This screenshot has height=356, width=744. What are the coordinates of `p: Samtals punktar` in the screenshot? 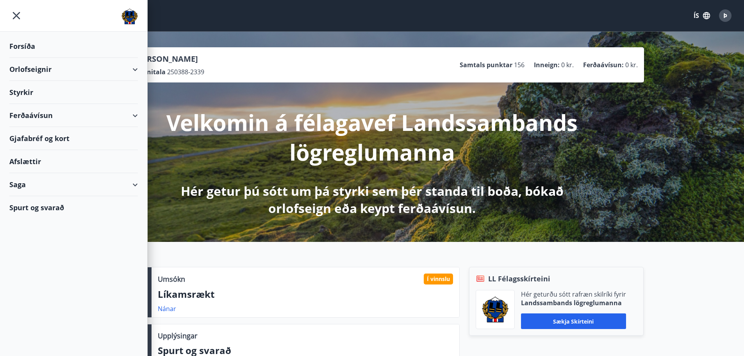 It's located at (486, 65).